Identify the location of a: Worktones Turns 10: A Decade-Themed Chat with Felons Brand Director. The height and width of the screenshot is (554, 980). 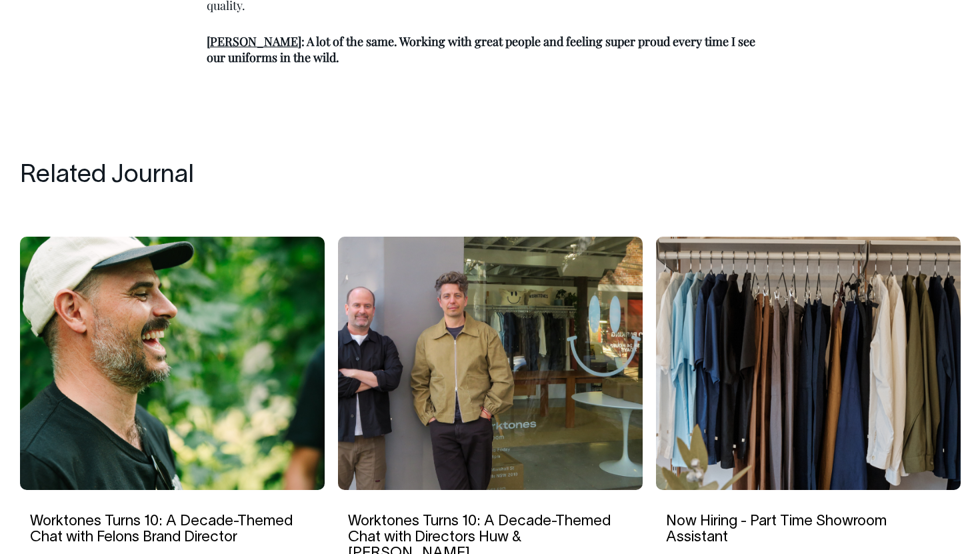
(161, 529).